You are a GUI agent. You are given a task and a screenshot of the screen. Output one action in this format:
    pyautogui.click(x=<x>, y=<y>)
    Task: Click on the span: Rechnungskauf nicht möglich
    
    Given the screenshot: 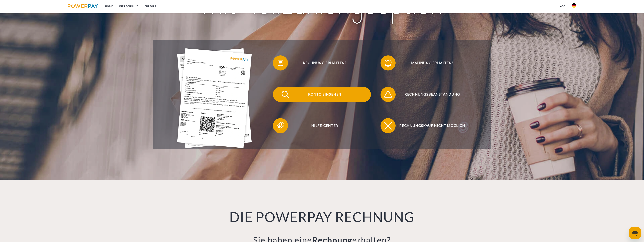 What is the action you would take?
    pyautogui.click(x=433, y=125)
    